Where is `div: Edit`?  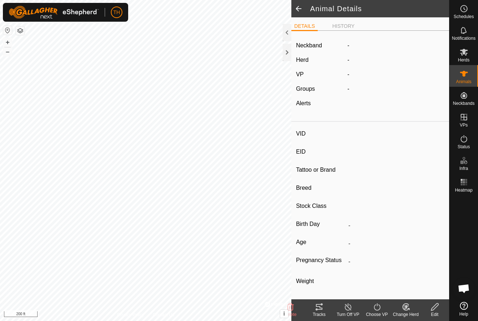 div: Edit is located at coordinates (435, 314).